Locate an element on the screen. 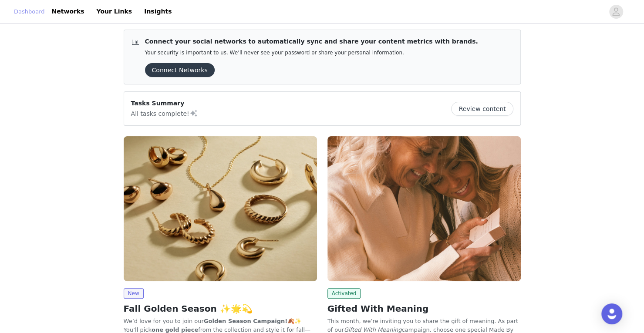 The width and height of the screenshot is (644, 333). div: Open Intercom Messenger is located at coordinates (612, 314).